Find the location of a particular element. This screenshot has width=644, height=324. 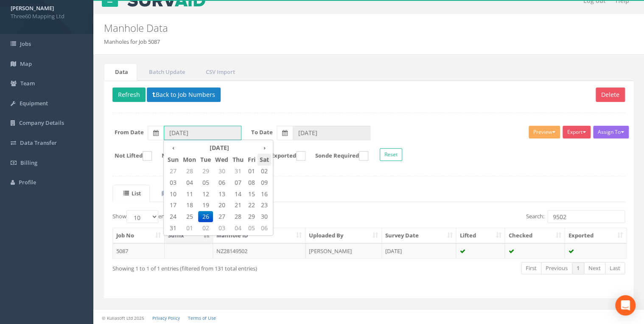

input: To Date is located at coordinates (331, 133).